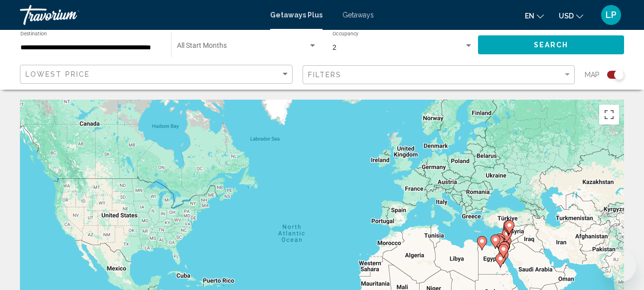  I want to click on span: Filters, so click(325, 75).